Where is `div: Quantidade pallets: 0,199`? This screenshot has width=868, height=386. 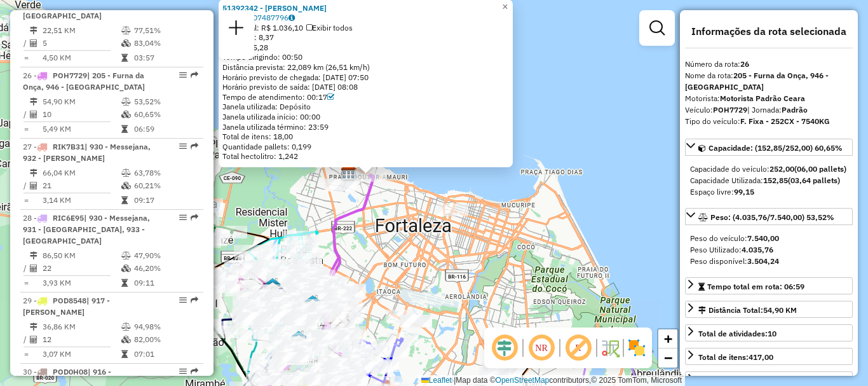 div: Quantidade pallets: 0,199 is located at coordinates (365, 147).